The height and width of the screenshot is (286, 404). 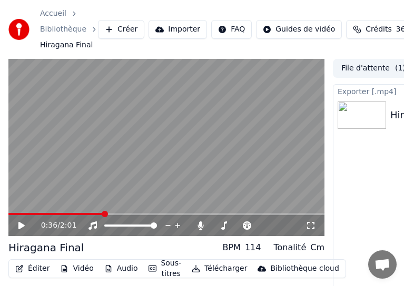 What do you see at coordinates (46, 248) in the screenshot?
I see `div: Hiragana Final` at bounding box center [46, 248].